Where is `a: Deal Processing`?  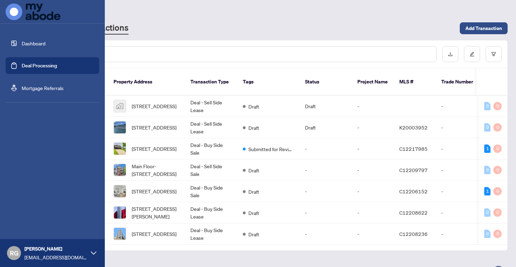 a: Deal Processing is located at coordinates (39, 66).